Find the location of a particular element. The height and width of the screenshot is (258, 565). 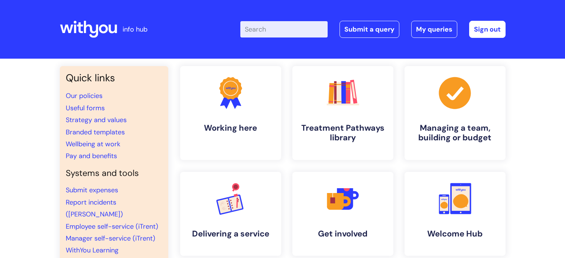

h4: Managing a team, building or budget is located at coordinates (455, 133).